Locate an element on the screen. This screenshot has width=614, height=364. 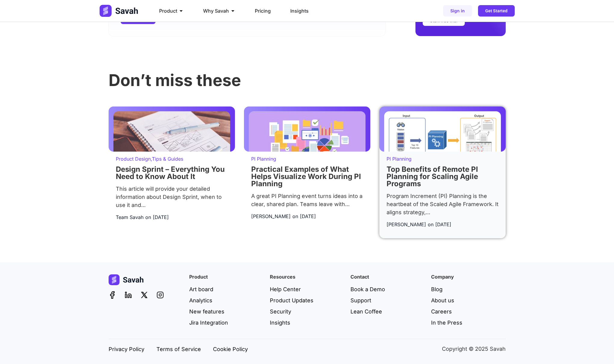
h2: Don’t miss these is located at coordinates (307, 80).